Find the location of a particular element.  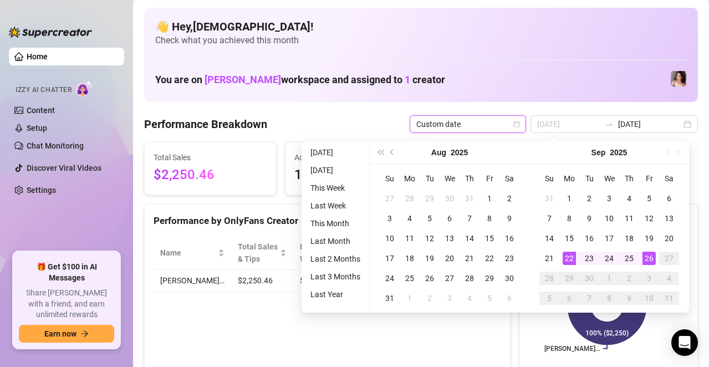

img: AI Chatter is located at coordinates (84, 88).